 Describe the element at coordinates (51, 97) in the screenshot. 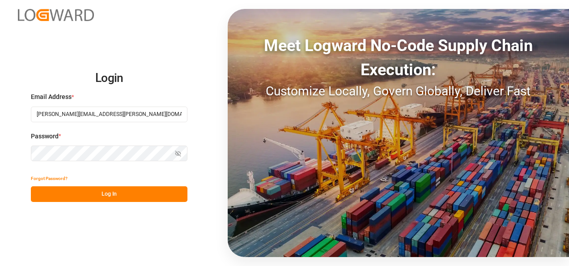

I see `span: Email Address` at that location.